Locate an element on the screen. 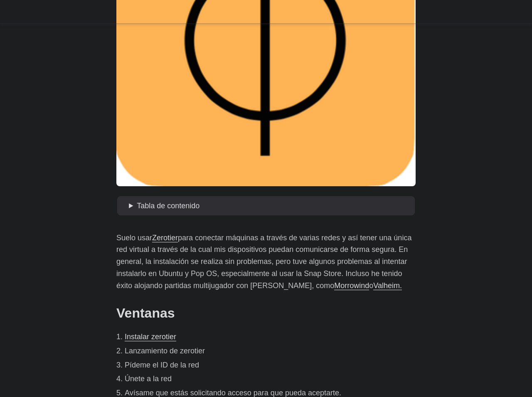 This screenshot has height=397, width=532. font: Ventanas is located at coordinates (145, 313).